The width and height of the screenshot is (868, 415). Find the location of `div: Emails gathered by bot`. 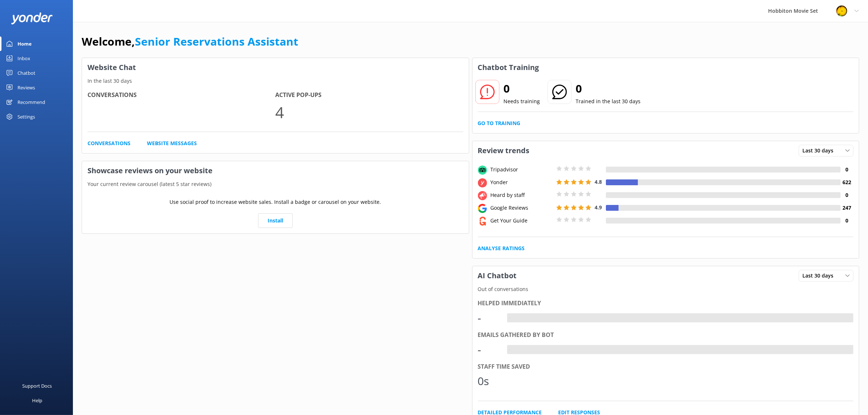

div: Emails gathered by bot is located at coordinates (665, 335).